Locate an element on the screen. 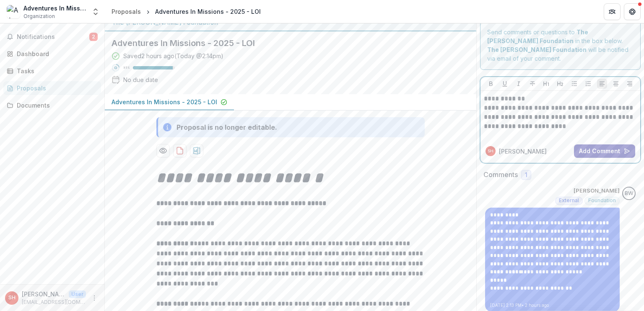  button: Strike is located at coordinates (533, 84).